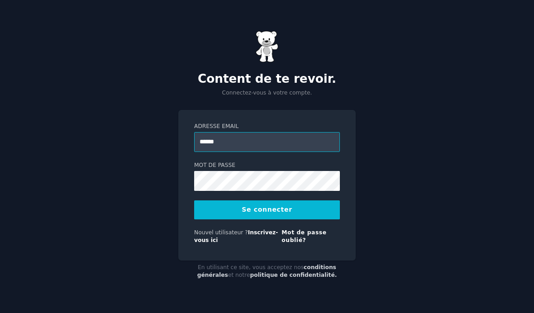 This screenshot has height=313, width=534. What do you see at coordinates (303, 236) in the screenshot?
I see `font: Mot de passe oublié?` at bounding box center [303, 236].